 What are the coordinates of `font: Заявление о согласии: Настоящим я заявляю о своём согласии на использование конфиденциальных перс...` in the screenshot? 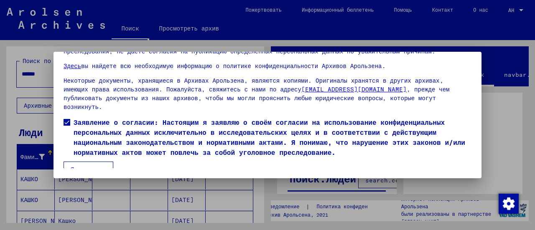 It's located at (269, 137).